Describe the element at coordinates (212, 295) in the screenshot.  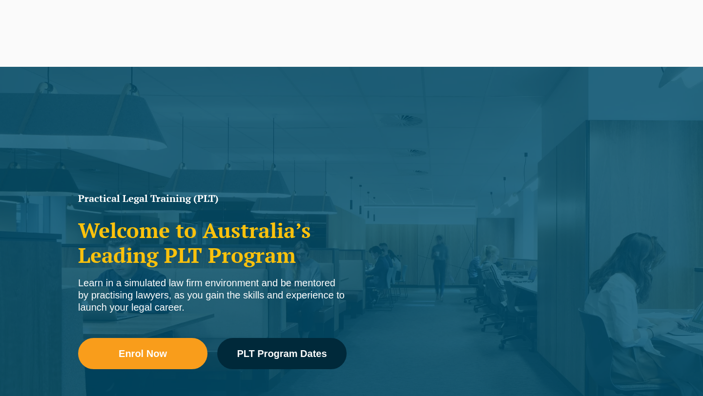
I see `div: Learn in a simulated law firm environment and be mentored by practising lawyers, as you gain the ...` at that location.